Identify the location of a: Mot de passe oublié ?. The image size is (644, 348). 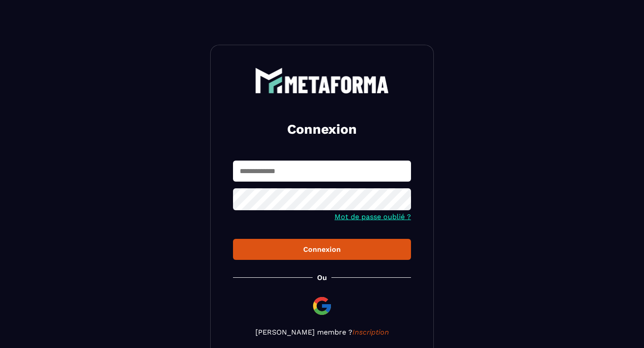
(372, 217).